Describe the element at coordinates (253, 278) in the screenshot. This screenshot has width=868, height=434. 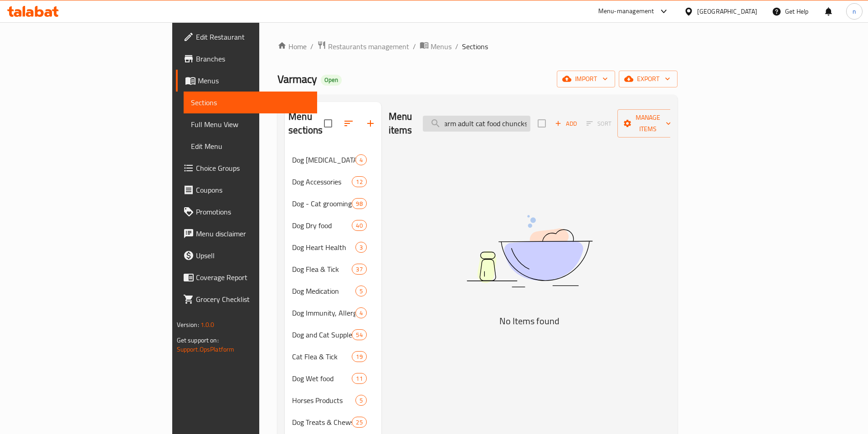
I see `span: Coverage Report` at that location.